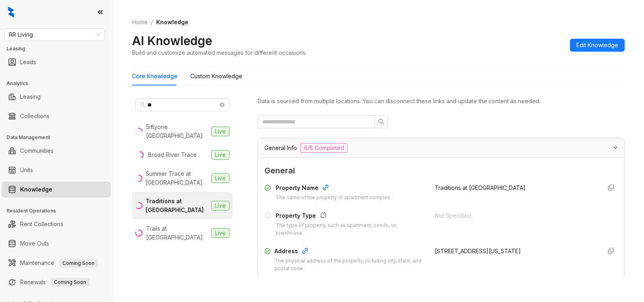 Image resolution: width=644 pixels, height=302 pixels. What do you see at coordinates (441, 148) in the screenshot?
I see `div: General Info6/8 Completed` at bounding box center [441, 148].